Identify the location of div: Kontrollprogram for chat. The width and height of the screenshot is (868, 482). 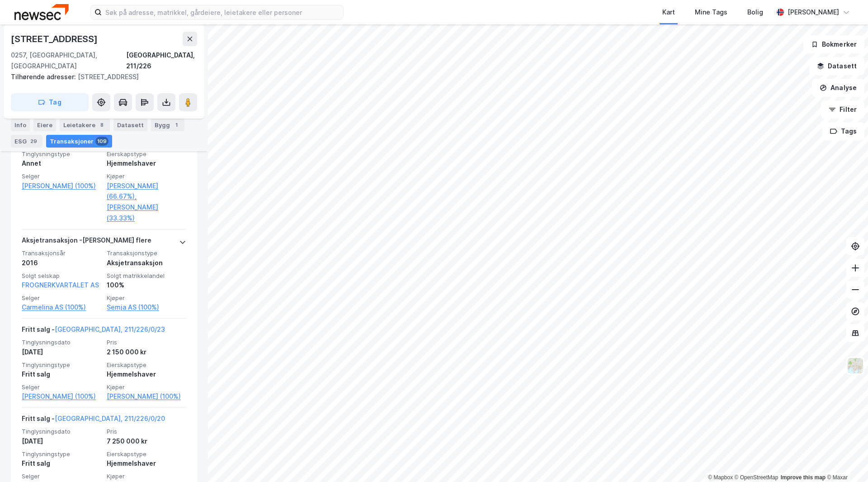
(845, 460).